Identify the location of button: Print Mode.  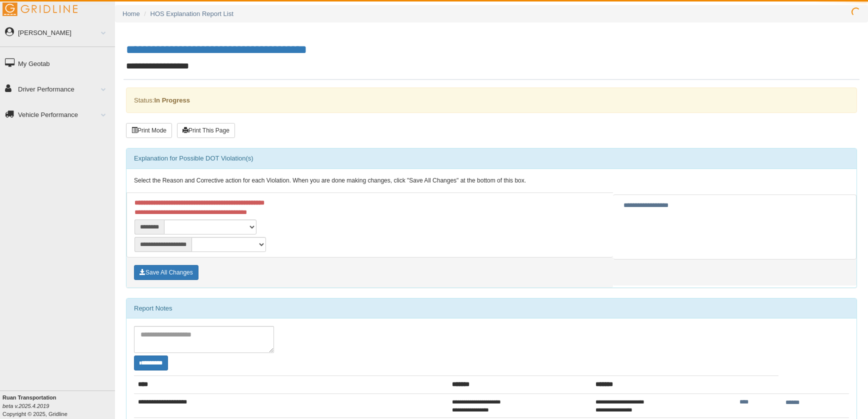
(149, 131).